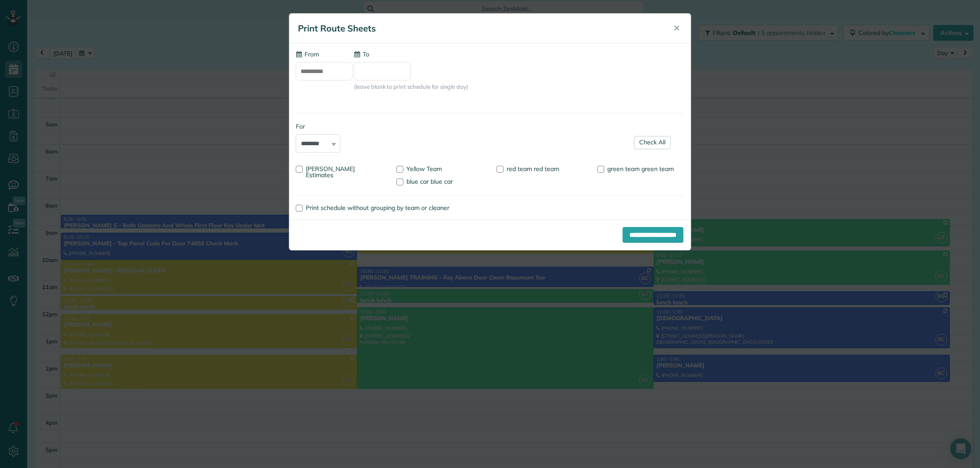  Describe the element at coordinates (411, 86) in the screenshot. I see `span: (leave blank to print schedule for single day)` at that location.